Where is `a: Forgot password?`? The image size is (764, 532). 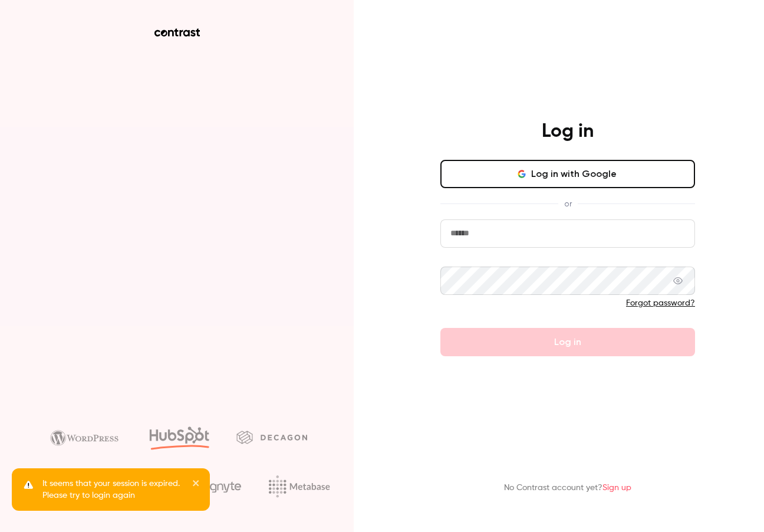 a: Forgot password? is located at coordinates (660, 303).